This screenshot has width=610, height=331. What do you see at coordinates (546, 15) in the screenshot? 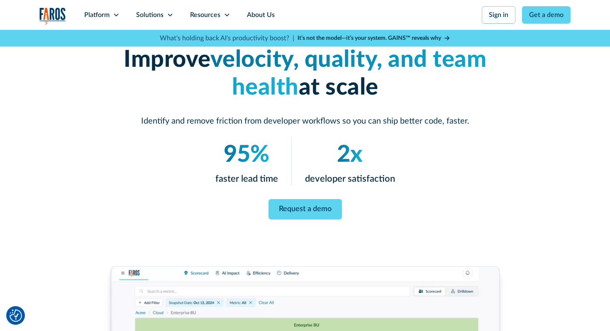
I see `a: Get a demo` at bounding box center [546, 15].